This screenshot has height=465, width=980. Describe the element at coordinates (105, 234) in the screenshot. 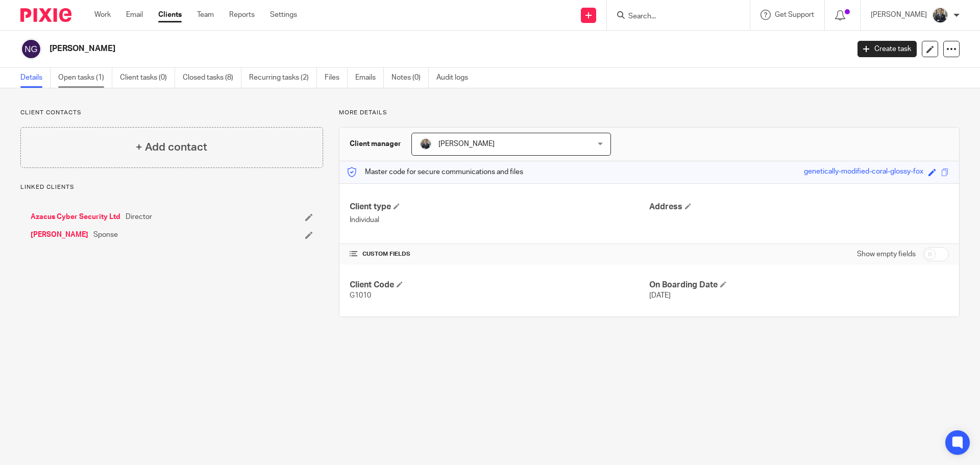

I see `span: Sponse` at that location.